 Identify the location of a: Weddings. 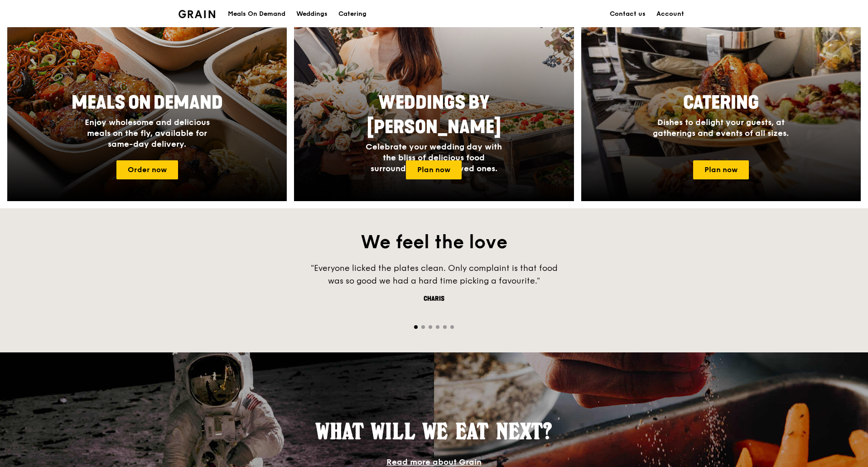
(312, 14).